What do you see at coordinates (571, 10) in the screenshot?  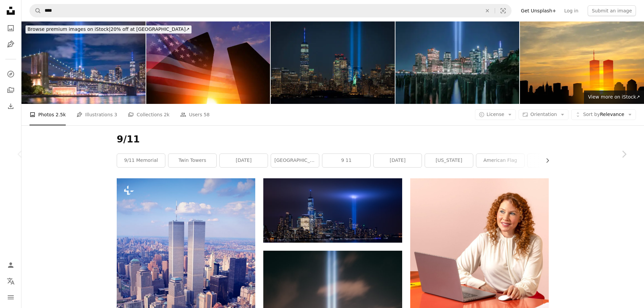 I see `a: Log in` at bounding box center [571, 10].